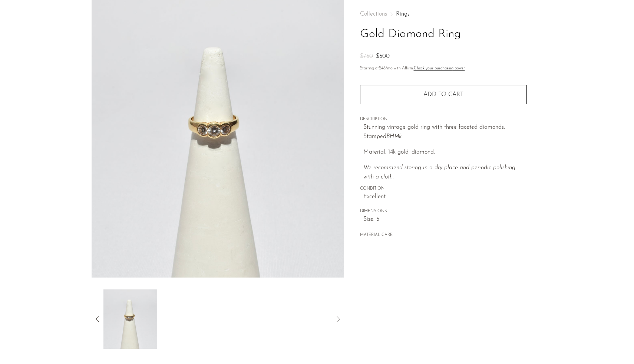 The width and height of the screenshot is (634, 364). Describe the element at coordinates (374, 14) in the screenshot. I see `span: Collections` at that location.